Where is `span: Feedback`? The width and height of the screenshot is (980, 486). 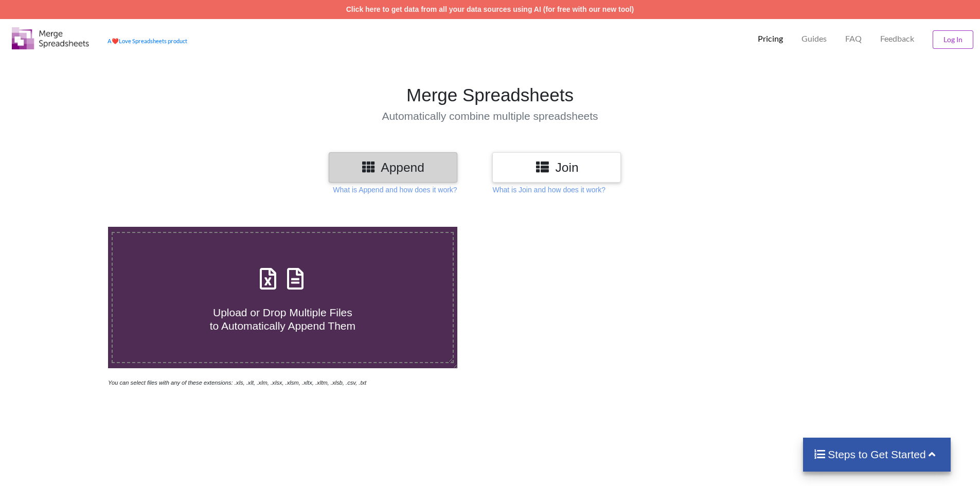 span: Feedback is located at coordinates (898, 39).